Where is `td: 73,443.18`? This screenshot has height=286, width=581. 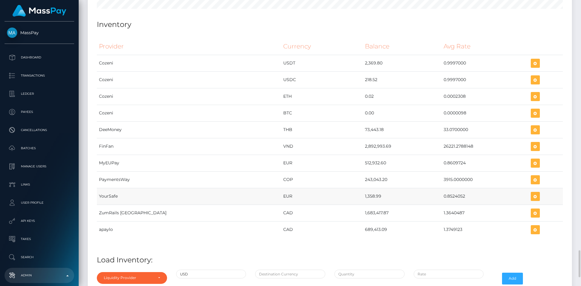
td: 73,443.18 is located at coordinates (402, 129).